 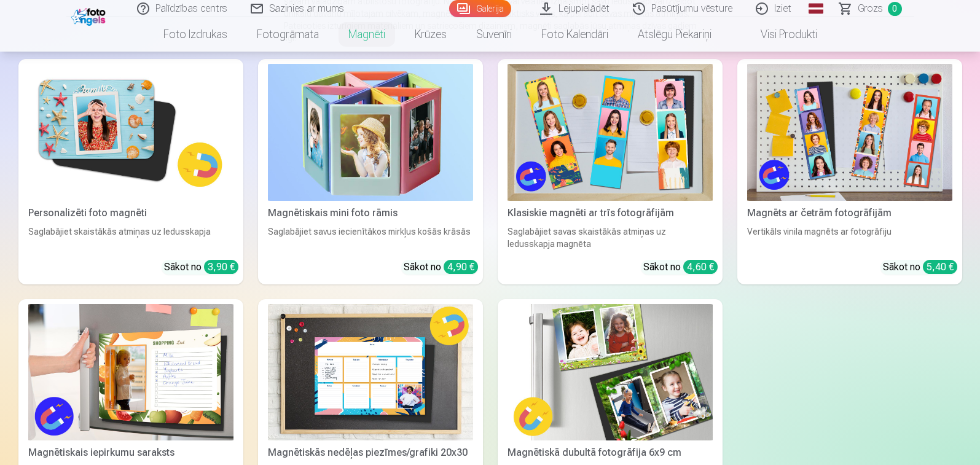 I want to click on a: Klasiskie magnēti ar trīs fotogrāfijāmKlasiskie magnēti ar trīs fotogrāfijāmSaglabājiet savas ska..., so click(x=610, y=171).